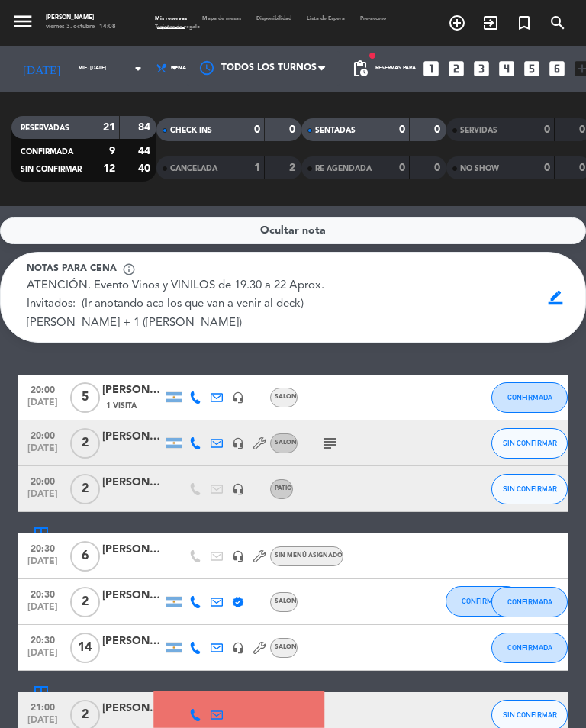  What do you see at coordinates (479, 169) in the screenshot?
I see `span: NO SHOW` at bounding box center [479, 169].